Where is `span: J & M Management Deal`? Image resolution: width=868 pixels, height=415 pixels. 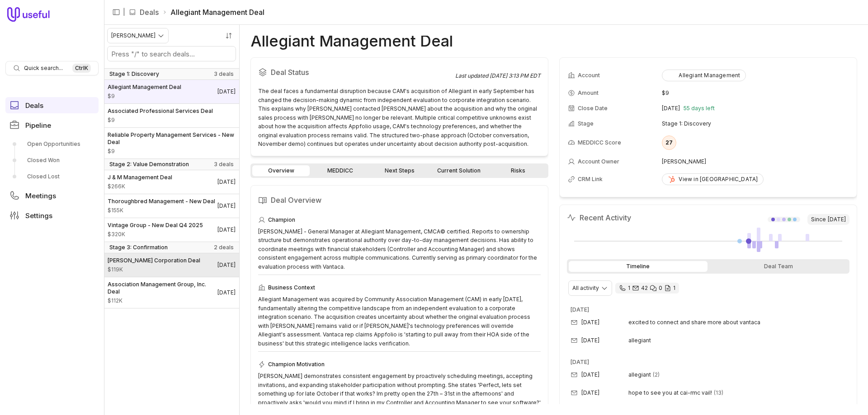
span: J & M Management Deal is located at coordinates (139, 178).